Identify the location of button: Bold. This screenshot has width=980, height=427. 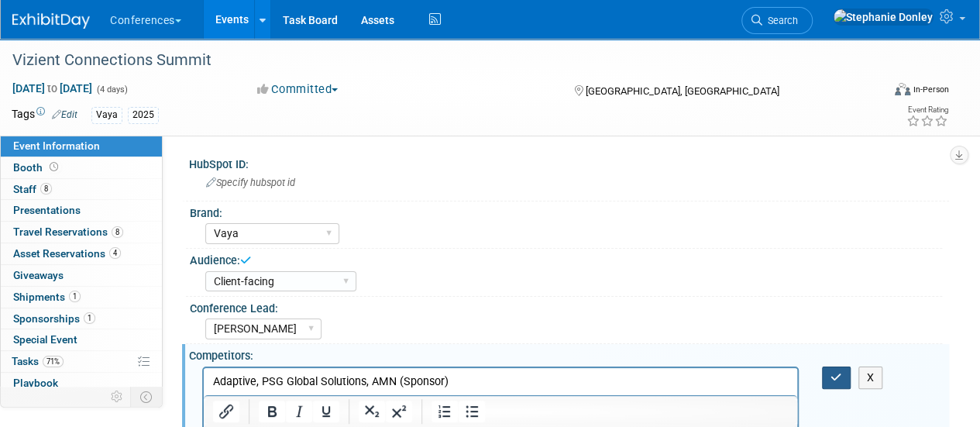
(272, 411).